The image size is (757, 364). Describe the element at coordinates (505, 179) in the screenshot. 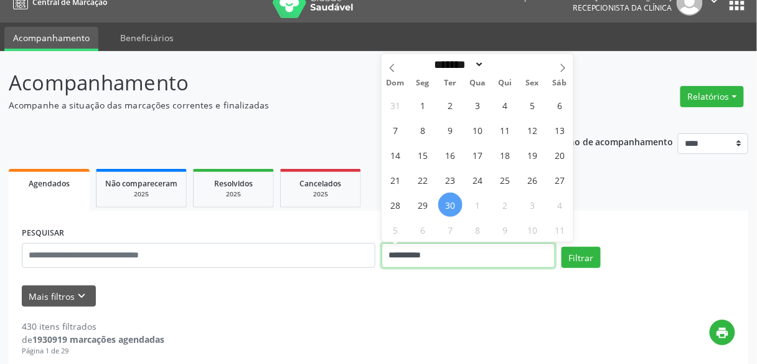

I see `span: Setembro 25, 2025` at that location.